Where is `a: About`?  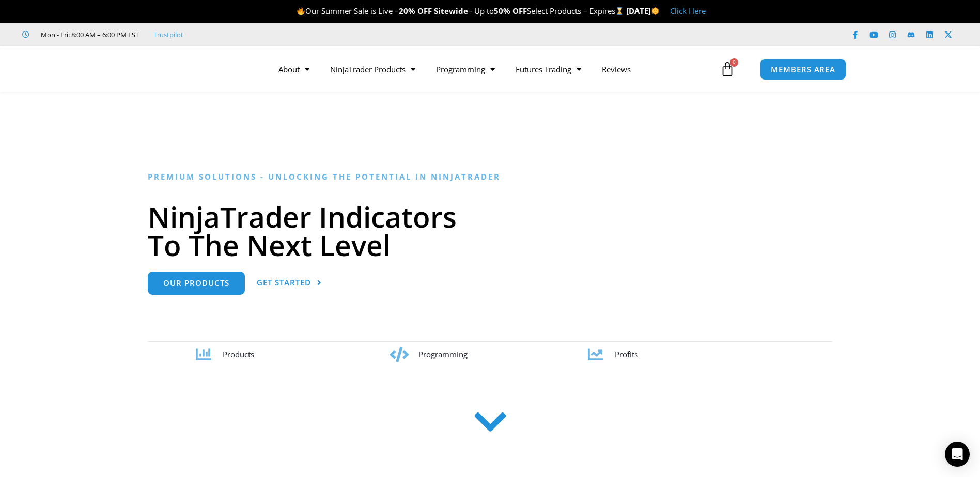 a: About is located at coordinates (294, 69).